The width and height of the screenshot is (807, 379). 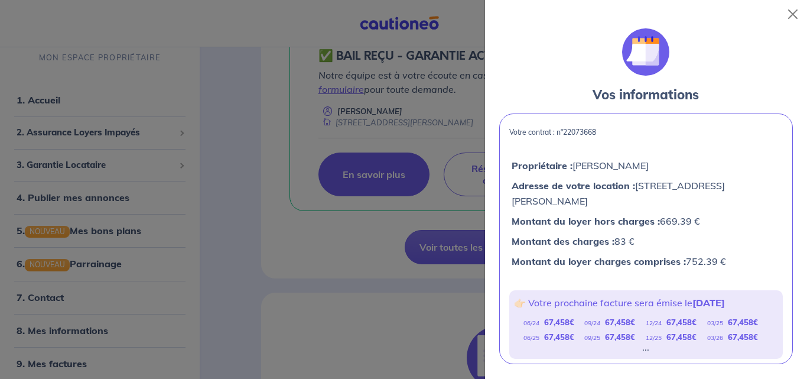 What do you see at coordinates (592, 338) in the screenshot?
I see `em: 09/25` at bounding box center [592, 338].